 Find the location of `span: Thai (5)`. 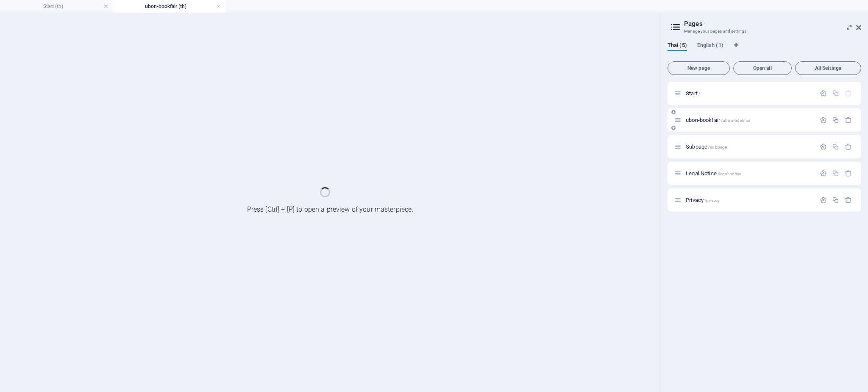

span: Thai (5) is located at coordinates (678, 46).